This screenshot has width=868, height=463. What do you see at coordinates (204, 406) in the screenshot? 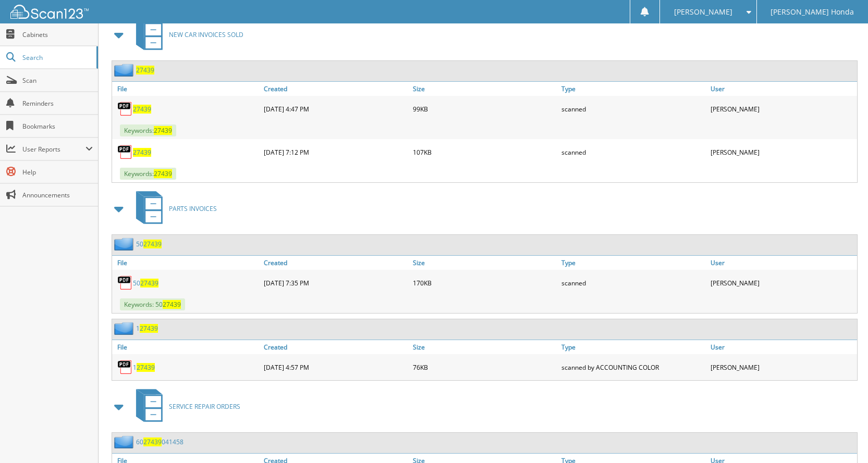
I see `span: SERVICE REPAIR ORDERS` at bounding box center [204, 406].